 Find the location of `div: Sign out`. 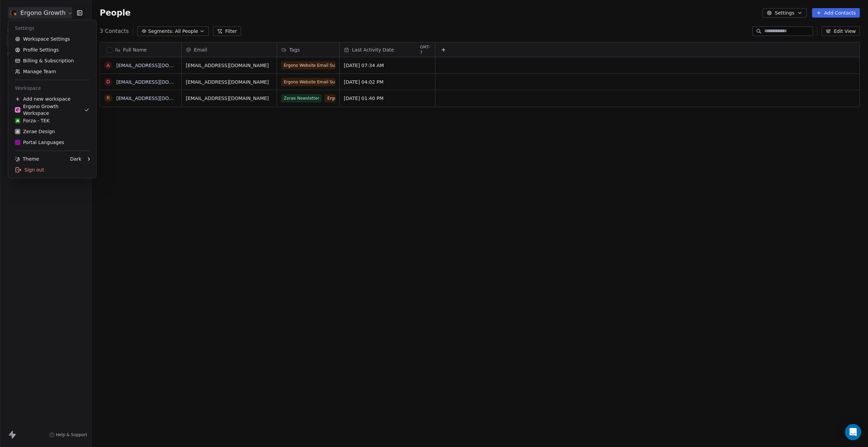

div: Sign out is located at coordinates (52, 170).